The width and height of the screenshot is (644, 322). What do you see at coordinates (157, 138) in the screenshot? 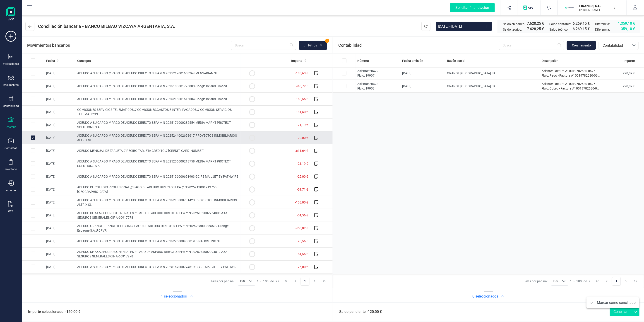
I see `span: ADEUDO A SU CARGO // PAGO DE ADEUDO DIRECTO SEPA // N 2025244002658617 PROYECTOS INMOBILIARIOS AL...` at bounding box center [157, 138].